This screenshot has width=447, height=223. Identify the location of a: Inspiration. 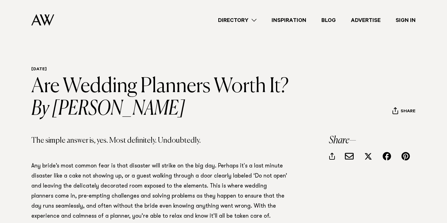
(289, 20).